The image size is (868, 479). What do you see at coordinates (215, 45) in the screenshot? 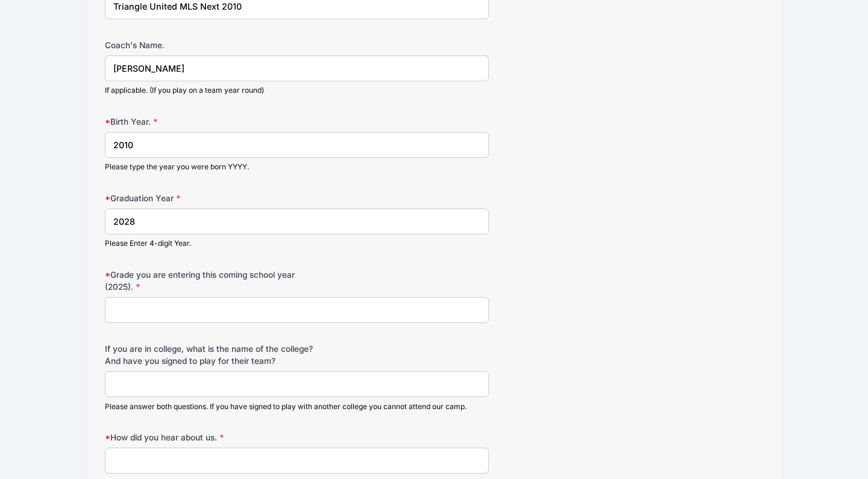
I see `label: Coach's Name.` at bounding box center [215, 45].